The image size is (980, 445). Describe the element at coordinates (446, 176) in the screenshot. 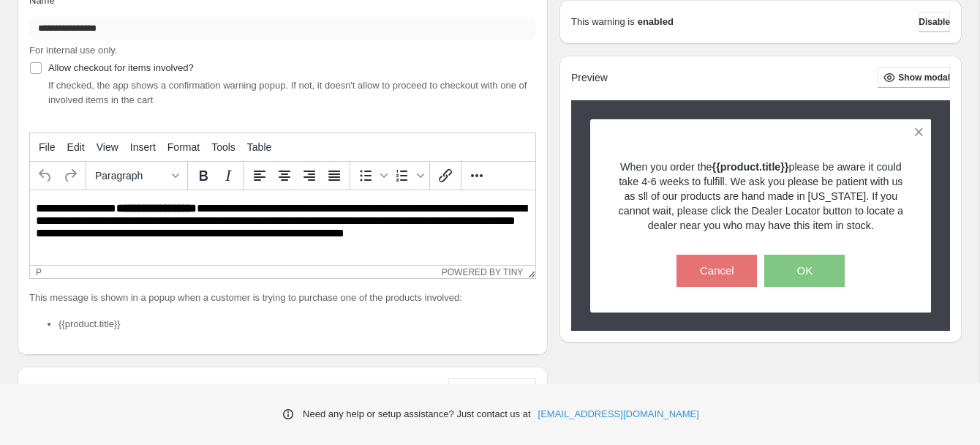

I see `button: Insert/edit link` at that location.